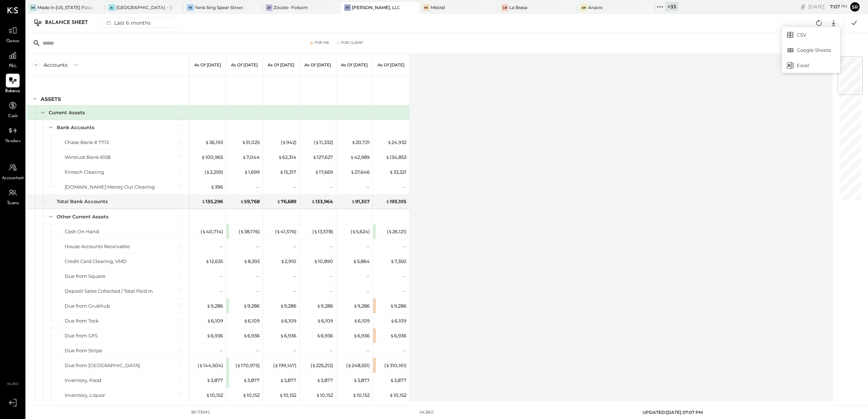  I want to click on div: ( 26,121 ), so click(397, 231).